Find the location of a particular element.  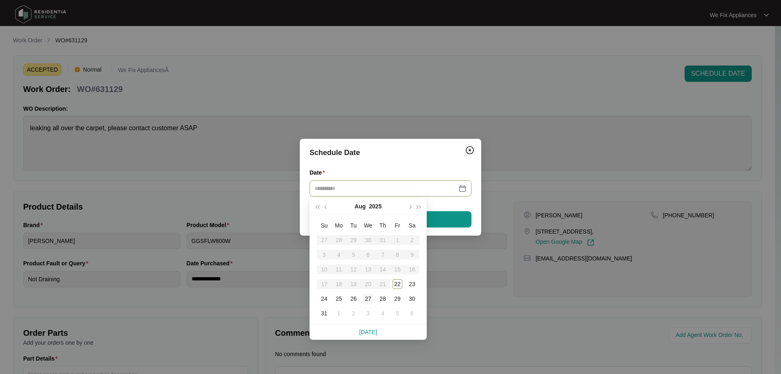

td: 2025-08-26 is located at coordinates (353, 298).